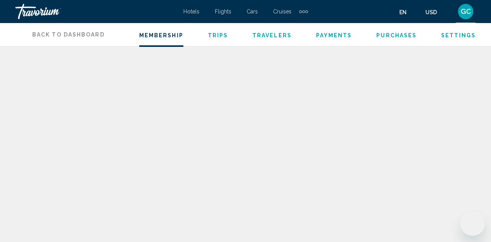 The width and height of the screenshot is (491, 242). What do you see at coordinates (191, 12) in the screenshot?
I see `span: Hotels` at bounding box center [191, 12].